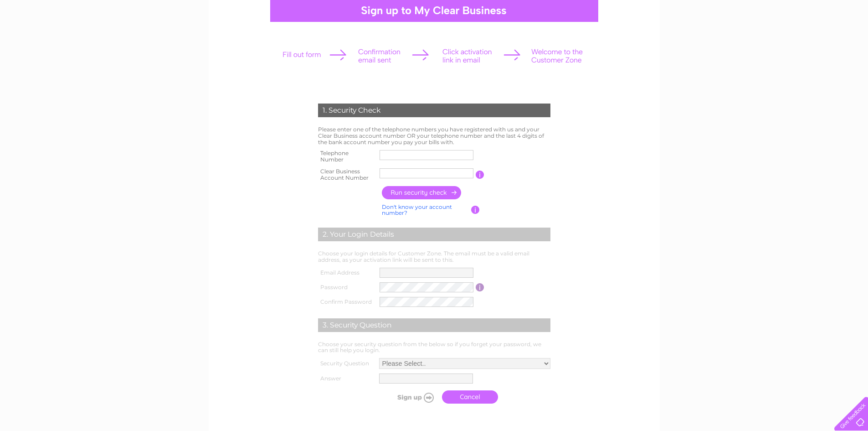 The image size is (868, 431). I want to click on div: 1. Security Check, so click(434, 110).